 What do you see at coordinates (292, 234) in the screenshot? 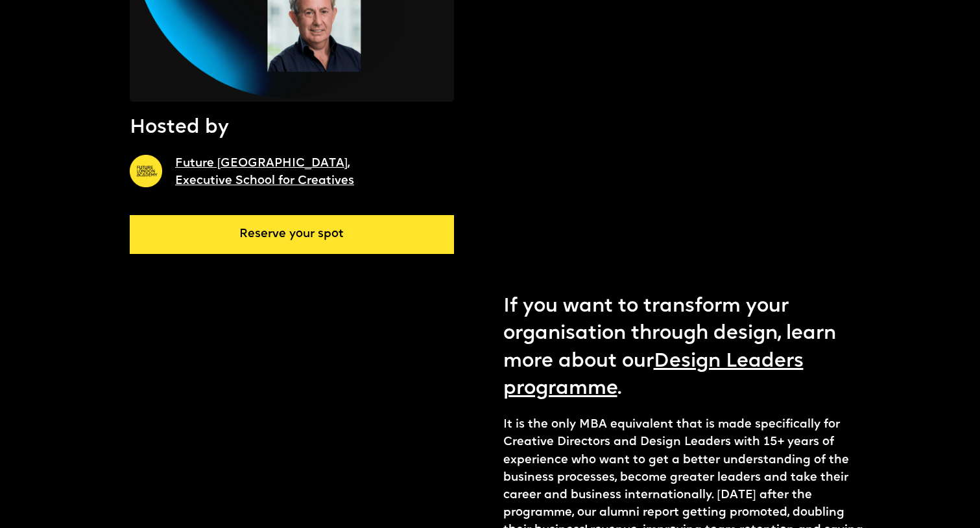
I see `a: Reserve your spot` at bounding box center [292, 234].